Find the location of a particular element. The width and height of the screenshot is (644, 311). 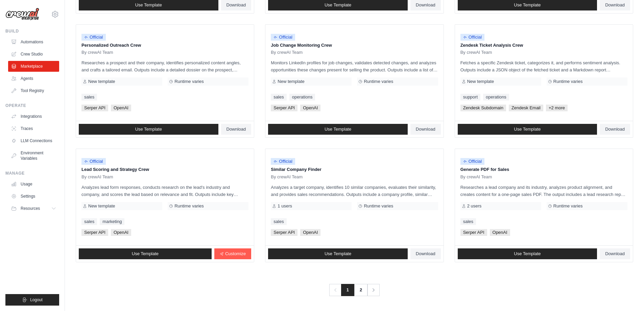

span: 2 users is located at coordinates (474, 206).